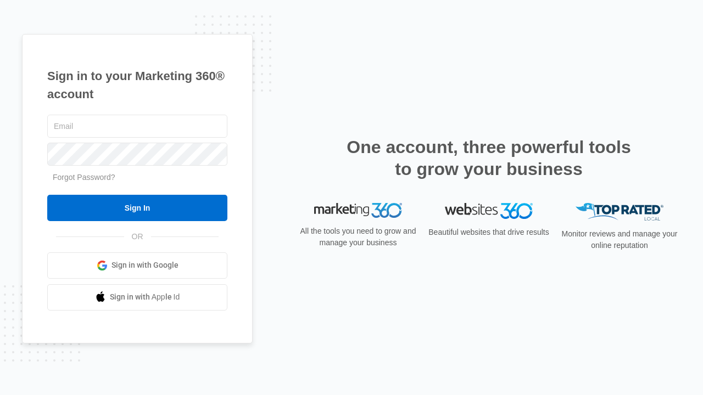 The height and width of the screenshot is (395, 703). I want to click on img: Marketing 360, so click(358, 211).